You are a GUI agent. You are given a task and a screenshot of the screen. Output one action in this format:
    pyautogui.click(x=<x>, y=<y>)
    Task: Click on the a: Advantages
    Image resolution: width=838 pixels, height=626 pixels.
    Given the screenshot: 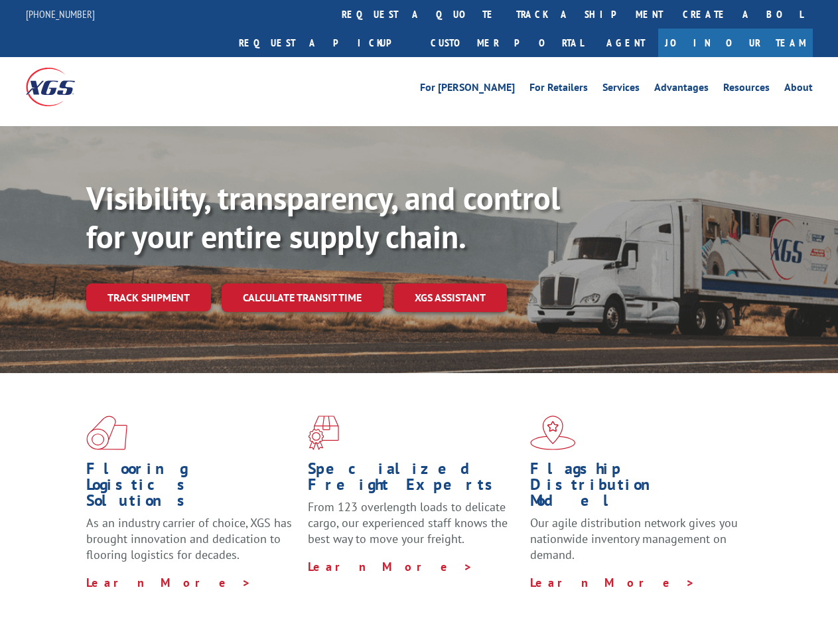 What is the action you would take?
    pyautogui.click(x=681, y=90)
    